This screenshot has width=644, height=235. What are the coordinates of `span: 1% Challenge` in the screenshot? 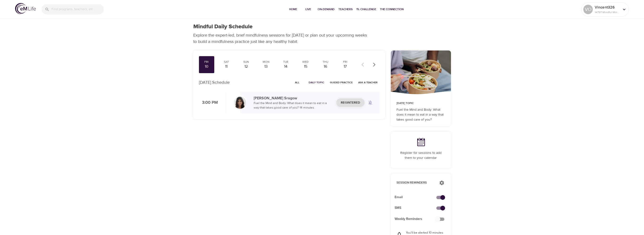 It's located at (366, 9).